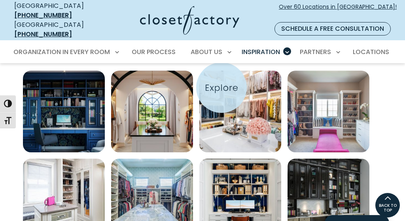 The height and width of the screenshot is (221, 405). Describe the element at coordinates (315, 52) in the screenshot. I see `span: Partners` at that location.